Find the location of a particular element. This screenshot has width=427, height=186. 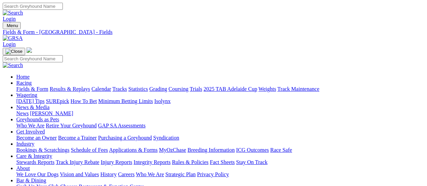

a: Fact Sheets is located at coordinates (222, 162).